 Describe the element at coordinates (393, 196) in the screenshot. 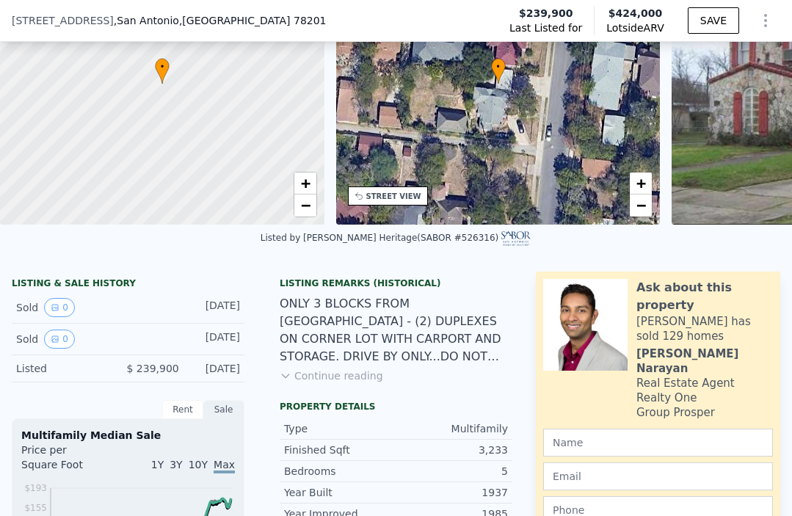

I see `div: STREET VIEW` at that location.